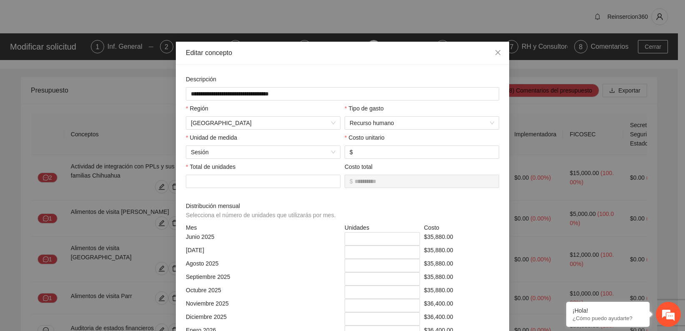 This screenshot has height=331, width=685. What do you see at coordinates (262, 210) in the screenshot?
I see `span: Distribución mensual` at bounding box center [262, 210].